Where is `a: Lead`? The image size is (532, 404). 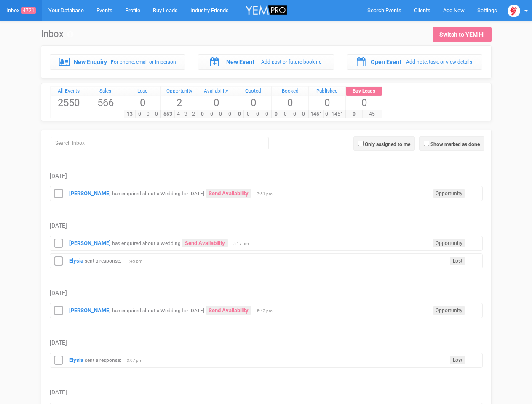 a: Lead is located at coordinates (142, 92).